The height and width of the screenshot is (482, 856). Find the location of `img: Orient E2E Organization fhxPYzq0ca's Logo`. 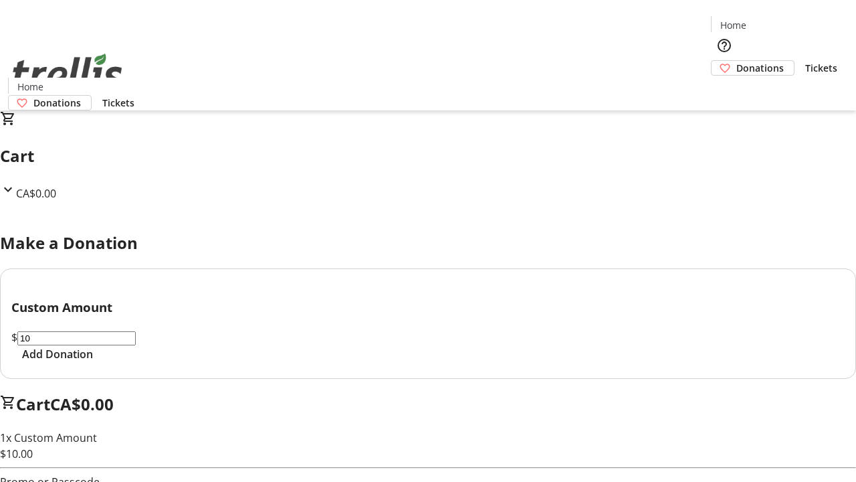

img: Orient E2E Organization fhxPYzq0ca's Logo is located at coordinates (68, 72).